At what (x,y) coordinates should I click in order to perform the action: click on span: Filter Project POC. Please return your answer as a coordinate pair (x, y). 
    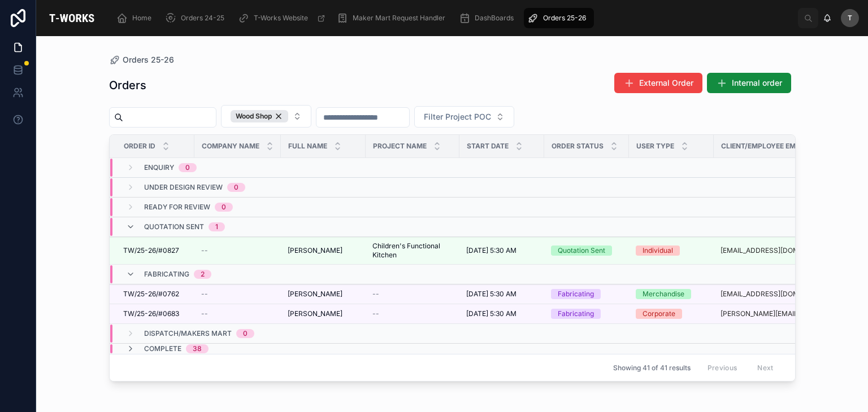
    Looking at the image, I should click on (457, 117).